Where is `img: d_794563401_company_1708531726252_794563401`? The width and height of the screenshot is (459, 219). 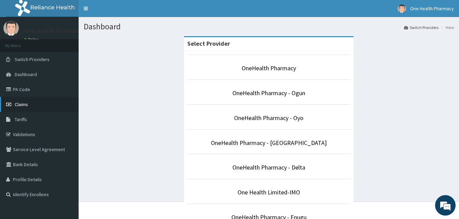
img: d_794563401_company_1708531726252_794563401 is located at coordinates (20, 43).